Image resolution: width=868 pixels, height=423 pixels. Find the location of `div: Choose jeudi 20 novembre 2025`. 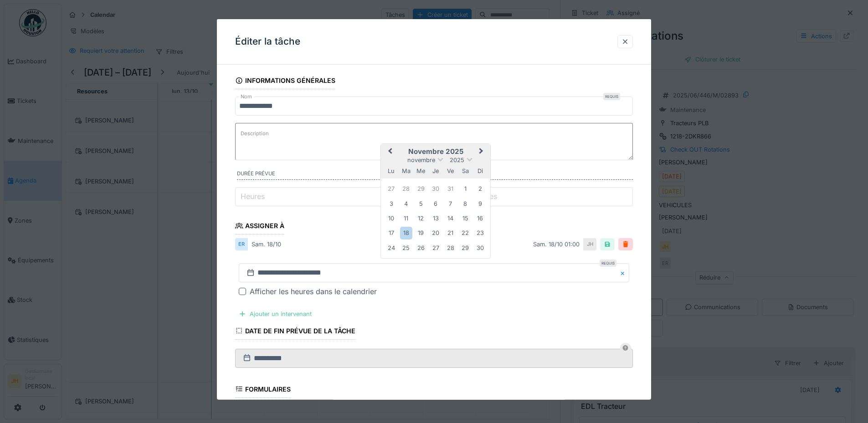

div: Choose jeudi 20 novembre 2025 is located at coordinates (436, 232).